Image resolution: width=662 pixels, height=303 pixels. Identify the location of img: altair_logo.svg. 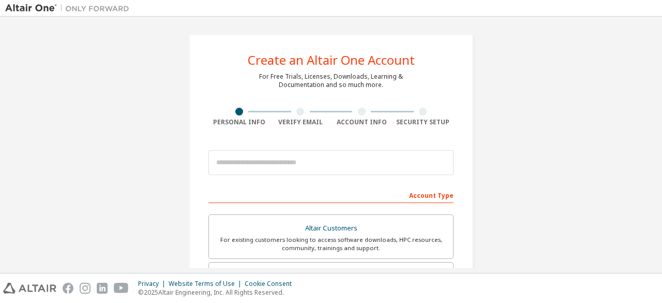
(29, 288).